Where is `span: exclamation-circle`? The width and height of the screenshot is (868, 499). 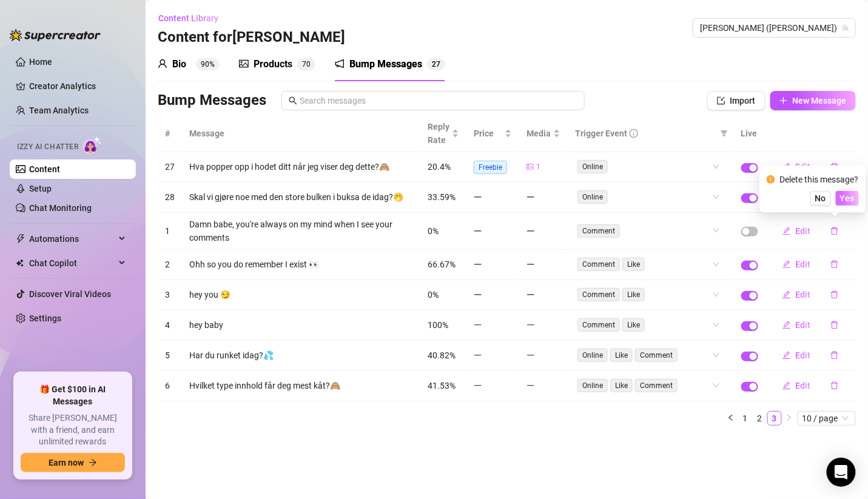
span: exclamation-circle is located at coordinates (771, 179).